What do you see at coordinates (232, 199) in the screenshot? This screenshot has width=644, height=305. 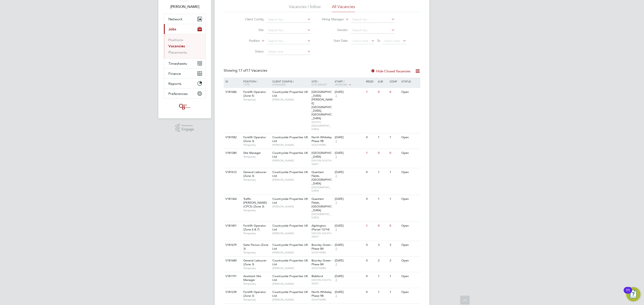 I see `div: V181364` at bounding box center [232, 199].